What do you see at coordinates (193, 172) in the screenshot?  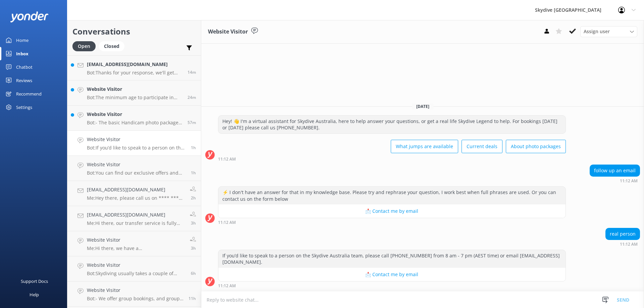 I see `span: Sep 05 2025 10:15am (UTC +10:00) Australia/Brisbane` at bounding box center [193, 172].